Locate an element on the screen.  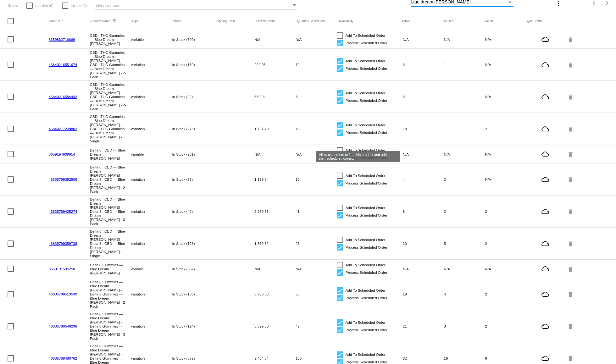
button: Change sorting for LifetimeValue is located at coordinates (266, 21).